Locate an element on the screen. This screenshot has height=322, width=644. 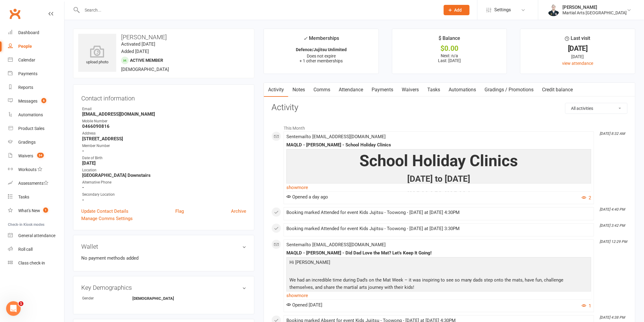
a: show more is located at coordinates (439, 296).